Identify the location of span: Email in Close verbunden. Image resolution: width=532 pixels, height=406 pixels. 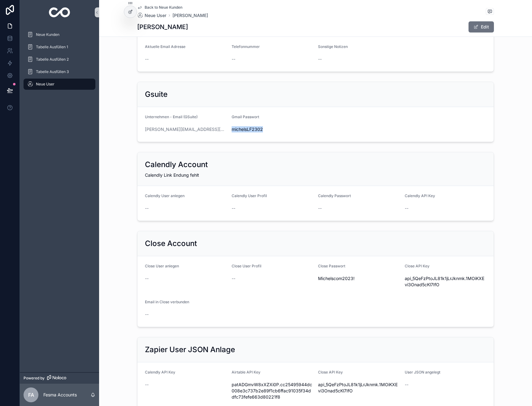
(167, 302).